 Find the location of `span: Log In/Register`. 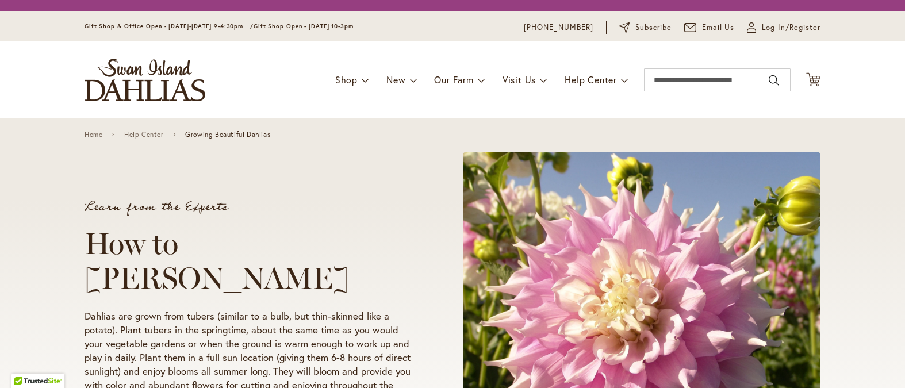

span: Log In/Register is located at coordinates (791, 28).